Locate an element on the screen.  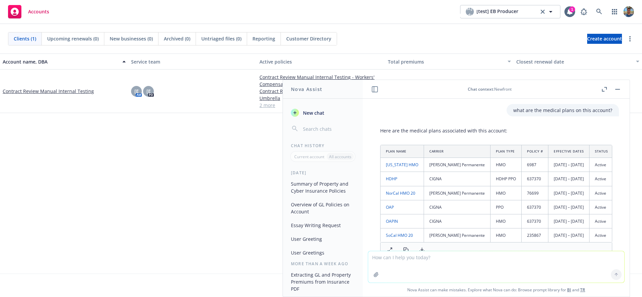
h1: Nova Assist is located at coordinates (307, 89).